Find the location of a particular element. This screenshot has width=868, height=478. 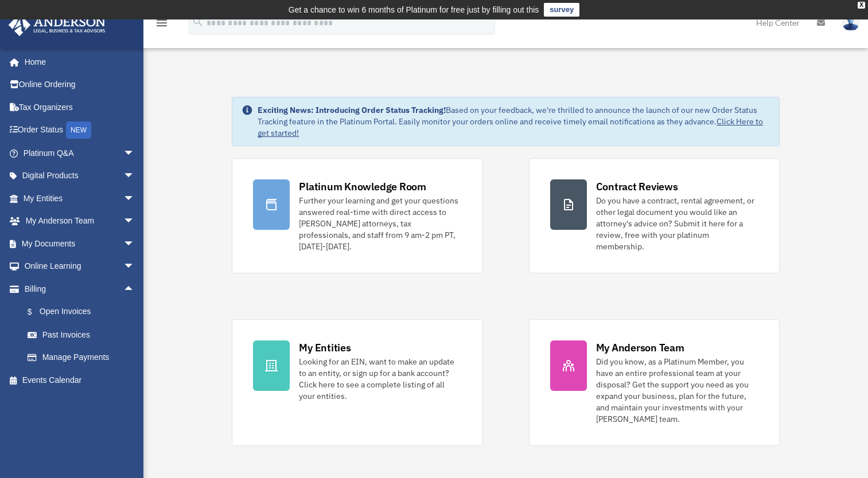

a: Home is located at coordinates (77, 62).